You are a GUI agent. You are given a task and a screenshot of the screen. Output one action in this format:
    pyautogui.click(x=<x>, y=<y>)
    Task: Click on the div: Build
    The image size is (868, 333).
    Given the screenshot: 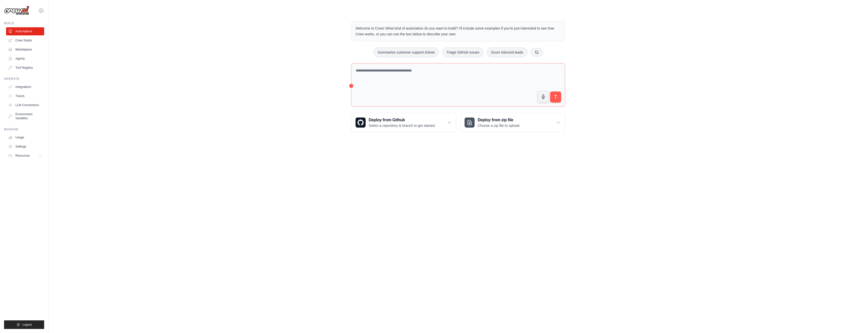 What is the action you would take?
    pyautogui.click(x=24, y=23)
    